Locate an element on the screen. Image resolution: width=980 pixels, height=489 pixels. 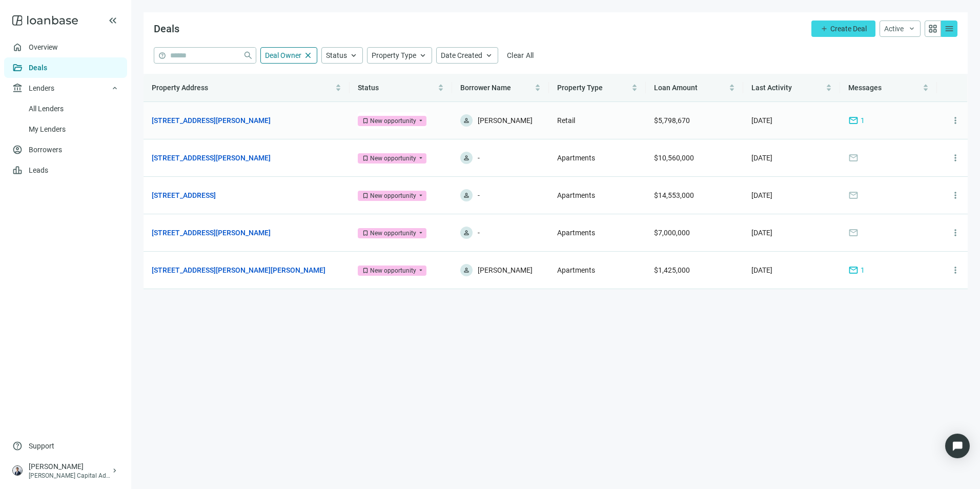
span: close is located at coordinates (308, 56).